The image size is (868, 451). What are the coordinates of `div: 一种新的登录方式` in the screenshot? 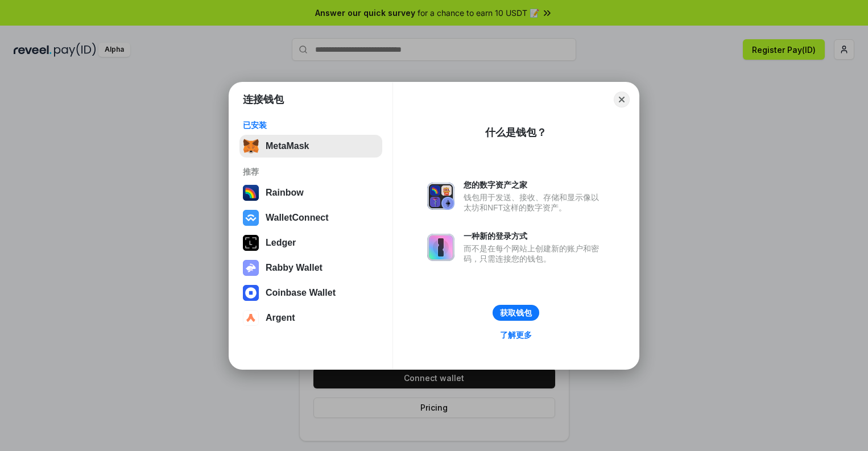 It's located at (534, 236).